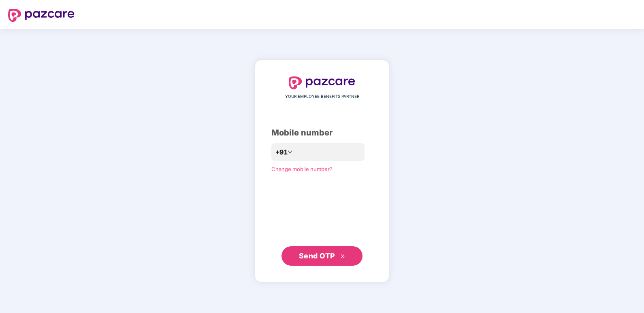  Describe the element at coordinates (322, 256) in the screenshot. I see `button: Send OTPdouble-right` at that location.